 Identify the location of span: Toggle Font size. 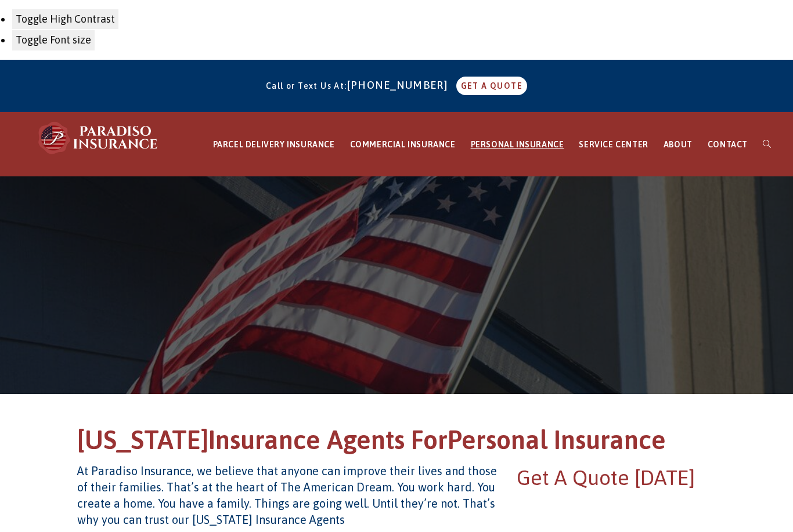
(53, 40).